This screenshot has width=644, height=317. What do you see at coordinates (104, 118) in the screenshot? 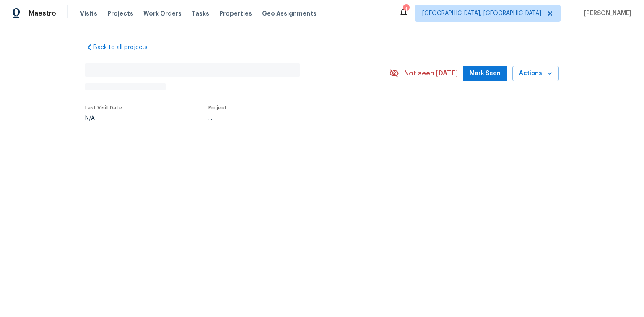
I see `div: N/A` at bounding box center [104, 118].